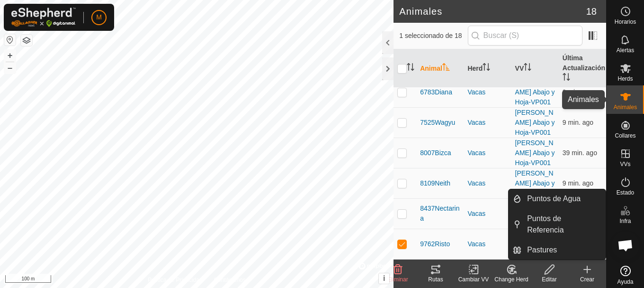 The width and height of the screenshot is (644, 288). I want to click on span: Ayuda, so click(626, 281).